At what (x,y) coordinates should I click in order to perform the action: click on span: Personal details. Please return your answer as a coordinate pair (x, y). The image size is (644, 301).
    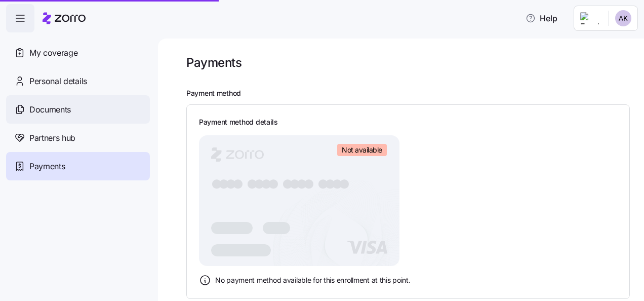
    Looking at the image, I should click on (58, 81).